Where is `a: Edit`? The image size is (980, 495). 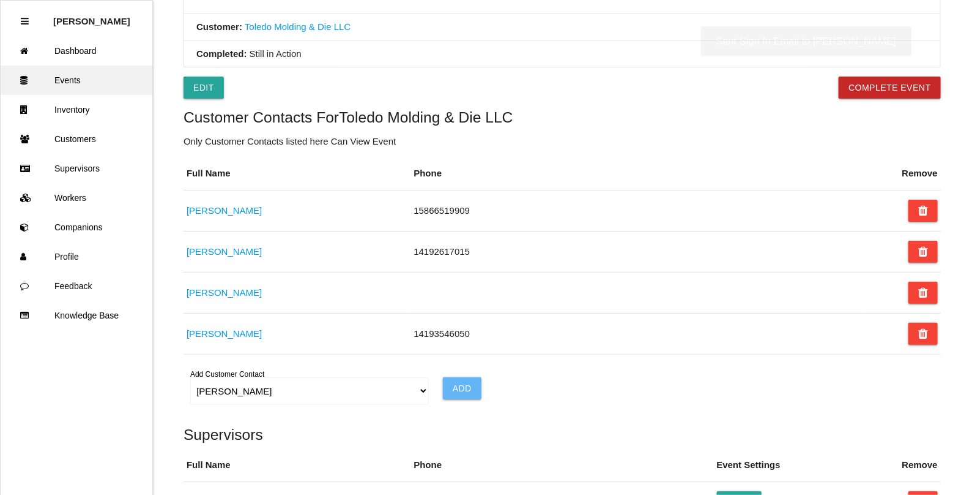
a: Edit is located at coordinates (204, 87).